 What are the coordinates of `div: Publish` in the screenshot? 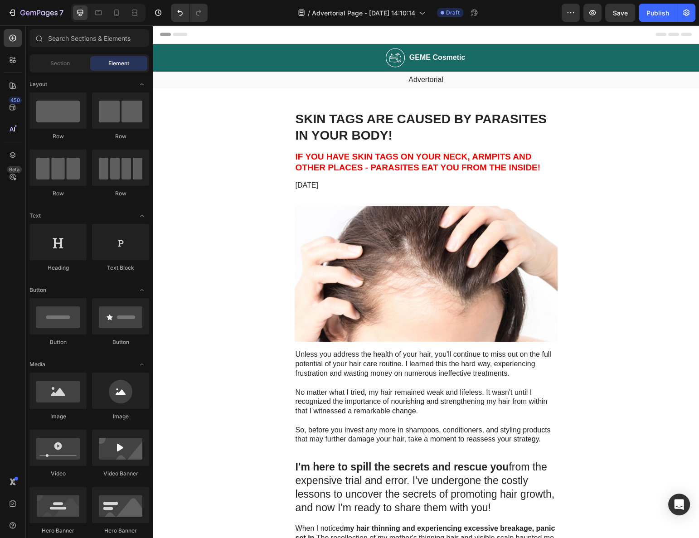 It's located at (657, 13).